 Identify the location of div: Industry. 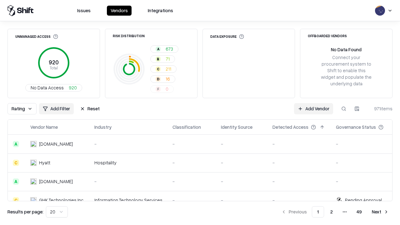
(103, 127).